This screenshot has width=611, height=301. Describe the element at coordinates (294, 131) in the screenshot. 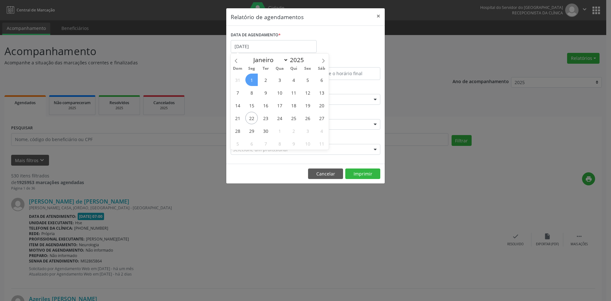

I see `span: Outubro 2, 2025` at that location.